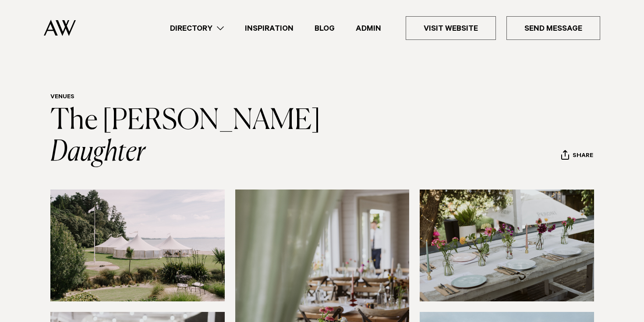 Image resolution: width=644 pixels, height=322 pixels. What do you see at coordinates (554, 28) in the screenshot?
I see `a: Send Message` at bounding box center [554, 28].